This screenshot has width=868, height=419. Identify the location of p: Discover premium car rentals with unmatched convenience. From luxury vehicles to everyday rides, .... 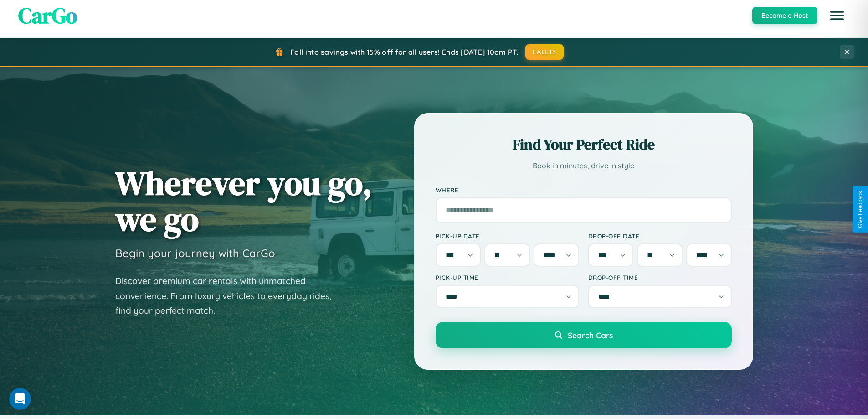
(229, 296).